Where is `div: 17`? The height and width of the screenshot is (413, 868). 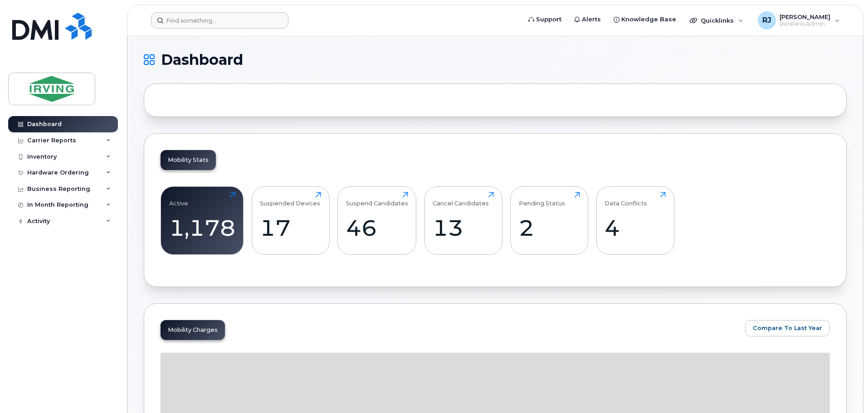 div: 17 is located at coordinates (290, 228).